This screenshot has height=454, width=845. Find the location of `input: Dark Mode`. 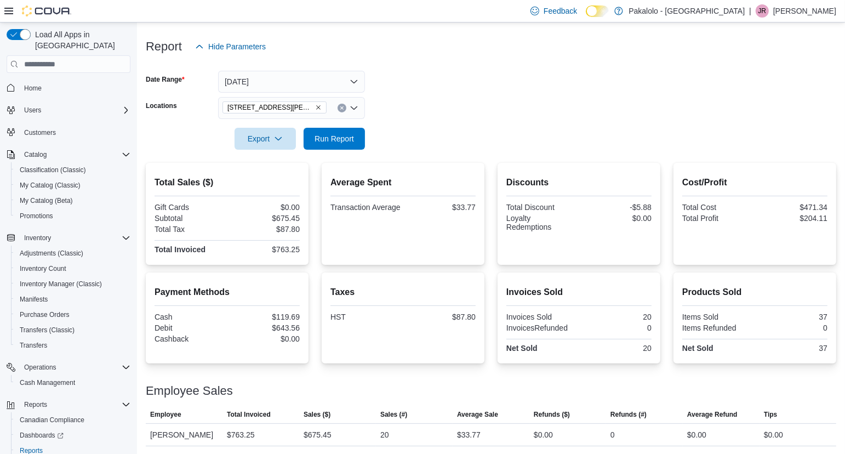

input: Dark Mode is located at coordinates (597, 11).